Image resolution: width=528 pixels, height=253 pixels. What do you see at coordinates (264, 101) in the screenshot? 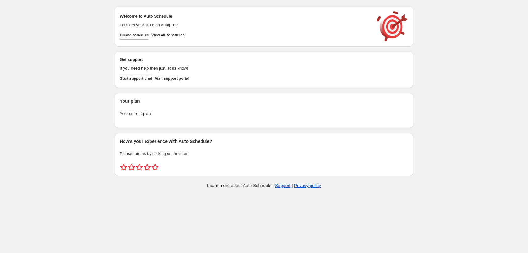
I see `h2: Your plan` at bounding box center [264, 101].